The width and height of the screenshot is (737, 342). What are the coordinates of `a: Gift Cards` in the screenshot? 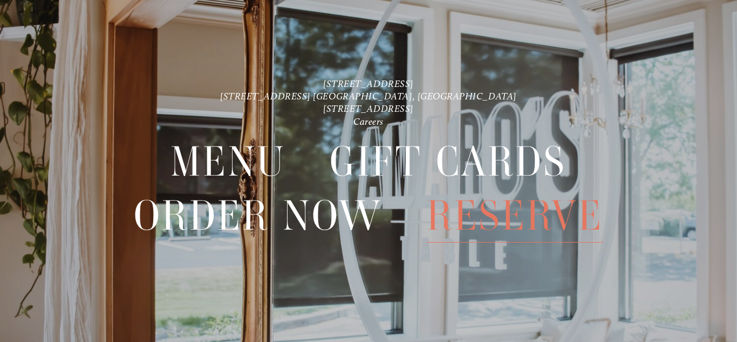 It's located at (448, 161).